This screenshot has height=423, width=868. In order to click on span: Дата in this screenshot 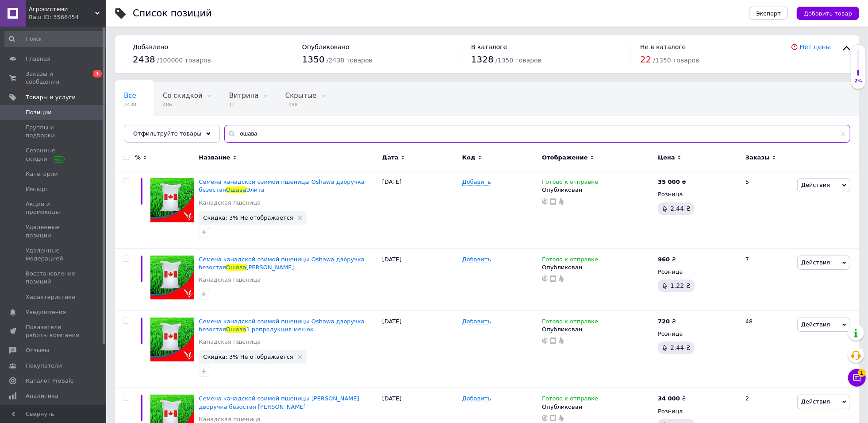, I will do `click(390, 158)`.